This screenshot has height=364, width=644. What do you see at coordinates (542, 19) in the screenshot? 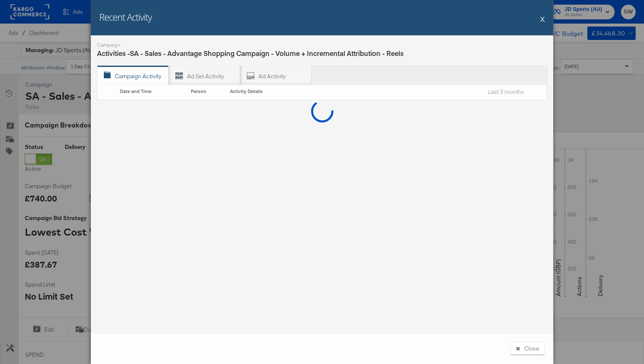
I see `button: X` at bounding box center [542, 19].